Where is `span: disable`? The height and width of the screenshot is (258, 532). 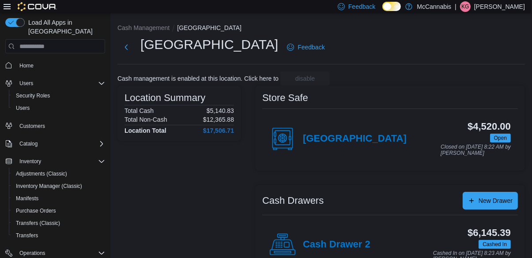
span: disable is located at coordinates (305, 79).